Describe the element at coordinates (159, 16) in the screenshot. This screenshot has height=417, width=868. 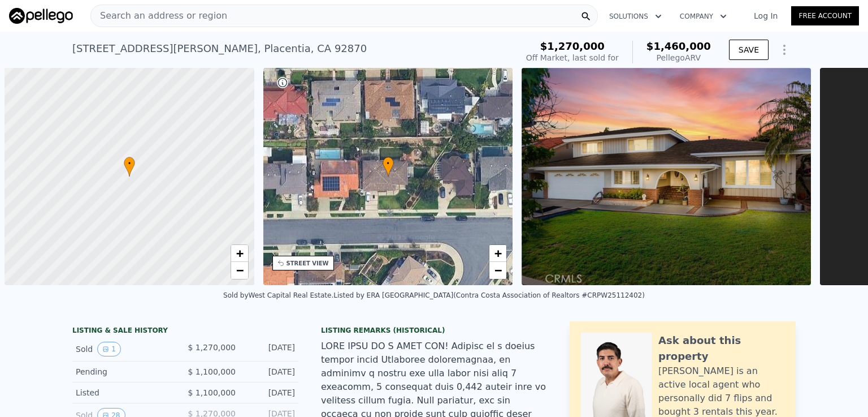
I see `span: Search an address or region` at that location.